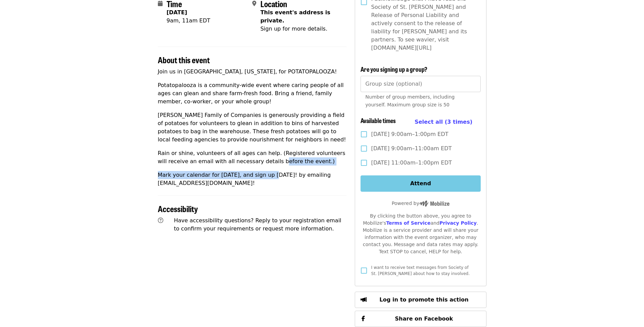  Describe the element at coordinates (444, 122) in the screenshot. I see `button: Select all (3 times)` at that location.